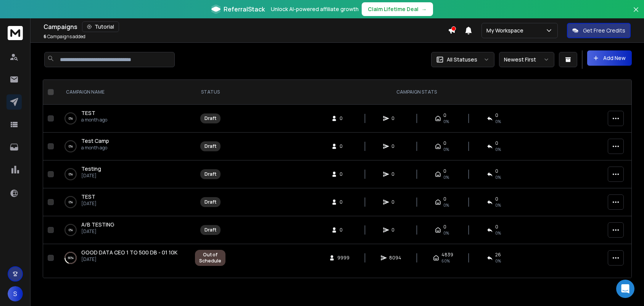  What do you see at coordinates (244, 9) in the screenshot?
I see `span: ReferralStack` at bounding box center [244, 9].